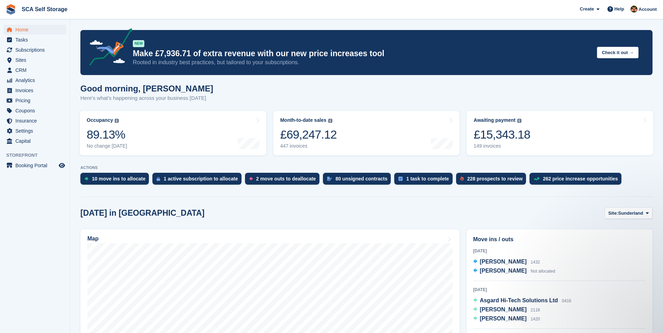 This screenshot has height=333, width=663. Describe the element at coordinates (359, 181) in the screenshot. I see `a: 80 unsigned contracts` at that location.